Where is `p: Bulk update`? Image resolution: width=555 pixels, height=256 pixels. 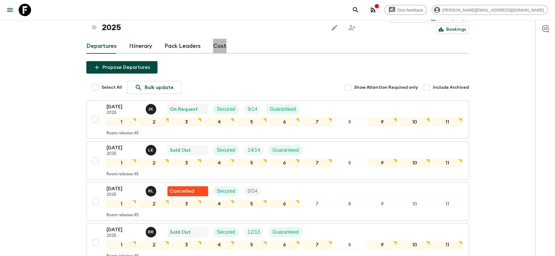 p: Bulk update is located at coordinates (159, 88).